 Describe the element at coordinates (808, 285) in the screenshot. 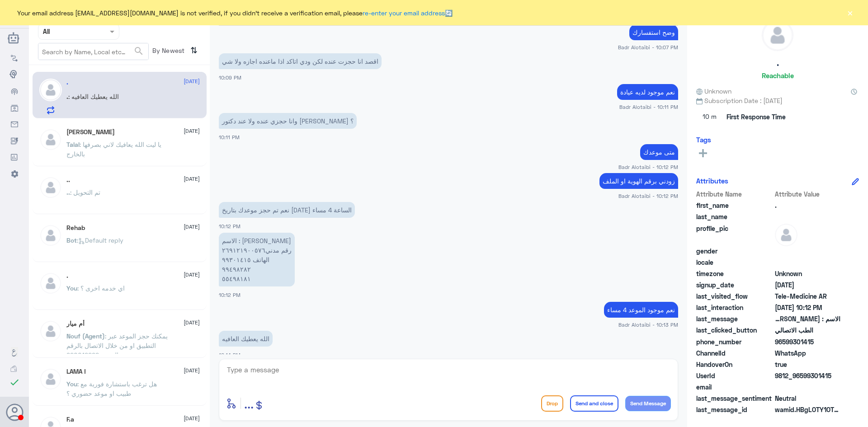

I see `span: 2025-07-16T17:24:55.521Z` at that location.